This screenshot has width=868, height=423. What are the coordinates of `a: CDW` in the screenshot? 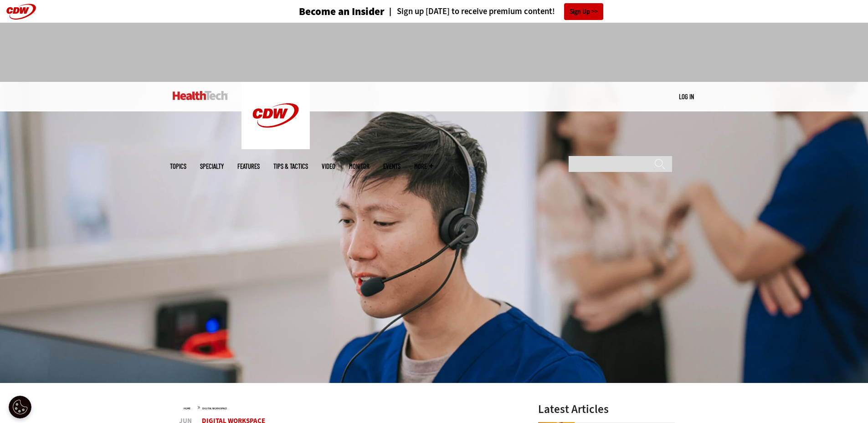 It's located at (276, 146).